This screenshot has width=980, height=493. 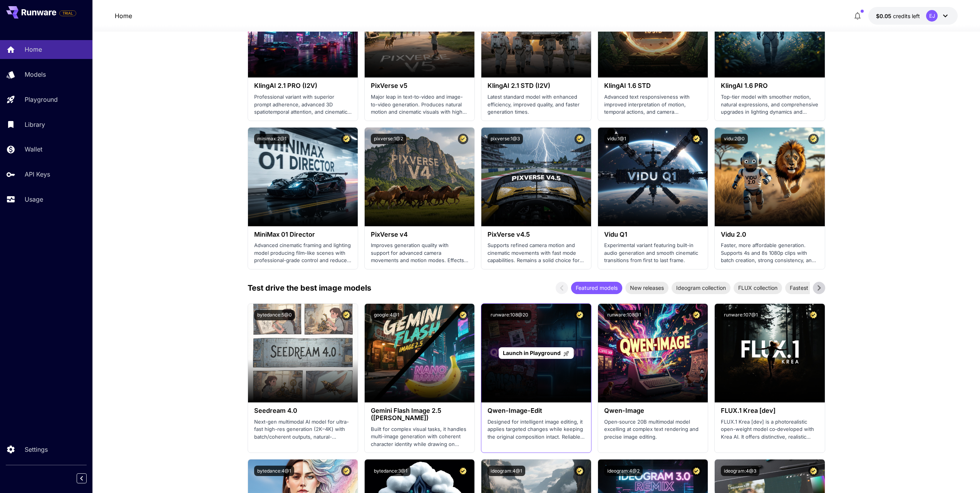 I want to click on p: Top-tier model with smoother motion, natural expressions, and comprehensive upgrades in lighting ..., so click(x=769, y=105).